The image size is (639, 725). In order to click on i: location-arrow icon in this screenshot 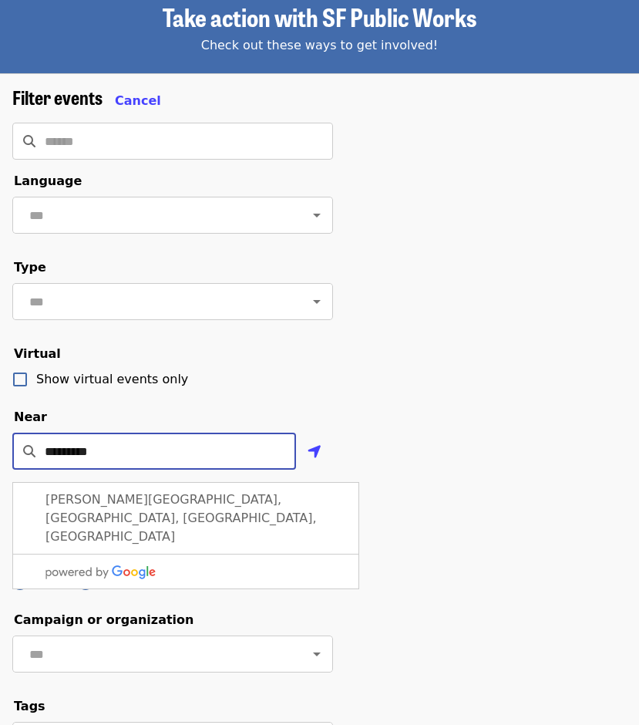, I will do `click(315, 452)`.